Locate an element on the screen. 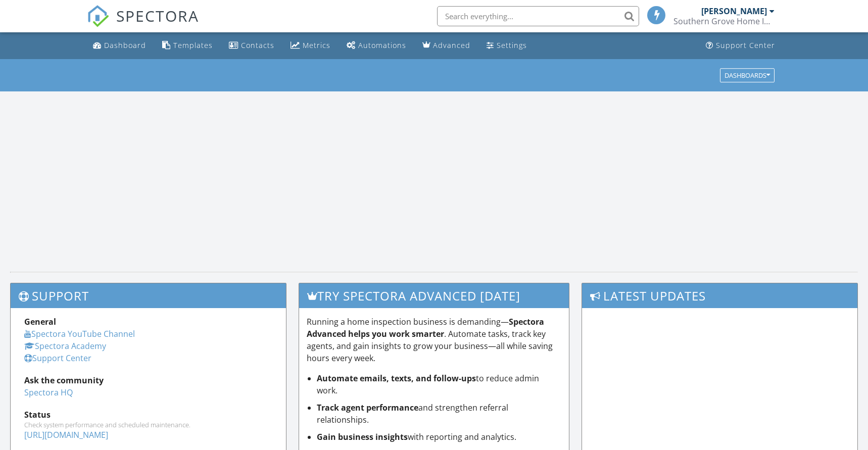 Image resolution: width=868 pixels, height=450 pixels. a: Spectora YouTube Channel is located at coordinates (79, 334).